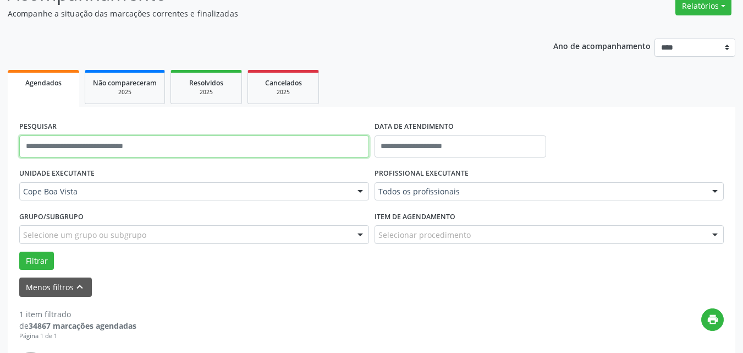  What do you see at coordinates (414, 126) in the screenshot?
I see `label: DATA DE ATENDIMENTO` at bounding box center [414, 126].